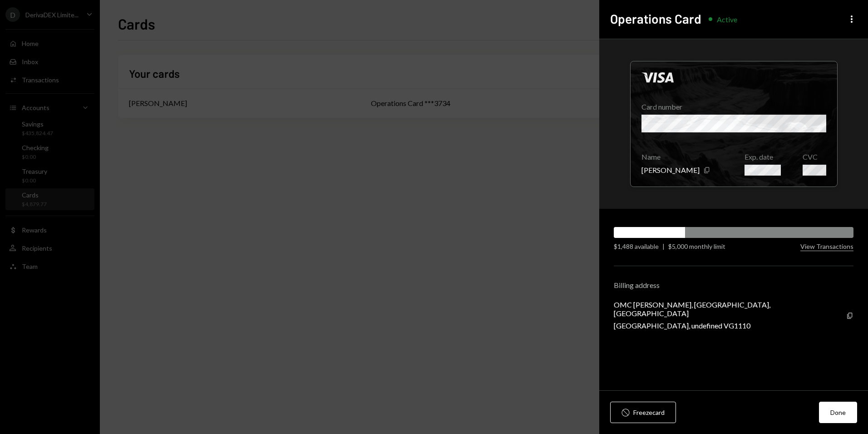 The height and width of the screenshot is (434, 868). What do you see at coordinates (733, 284) in the screenshot?
I see `div: Billing address` at bounding box center [733, 284].